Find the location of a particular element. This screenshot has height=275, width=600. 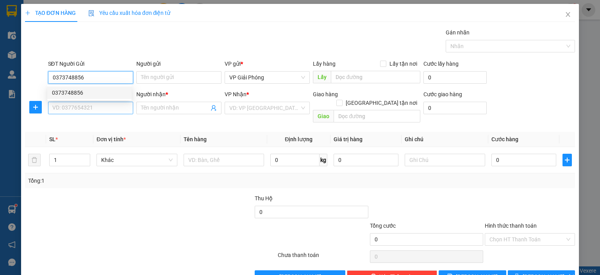

button: delete is located at coordinates (34, 160).